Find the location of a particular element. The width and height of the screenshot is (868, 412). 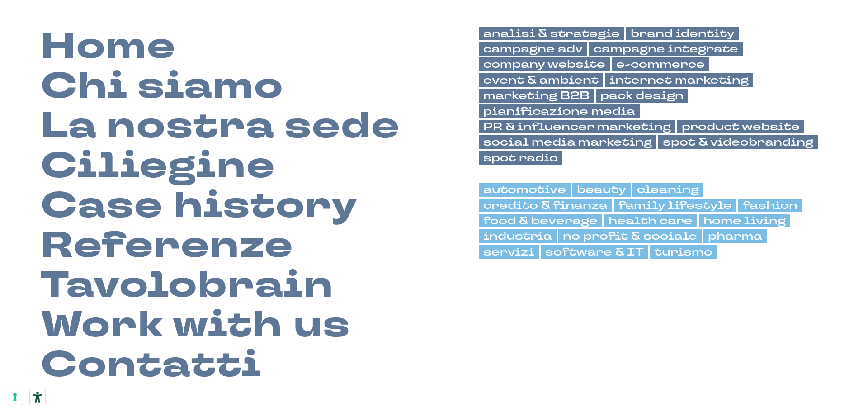

a: servizi is located at coordinates (509, 252).